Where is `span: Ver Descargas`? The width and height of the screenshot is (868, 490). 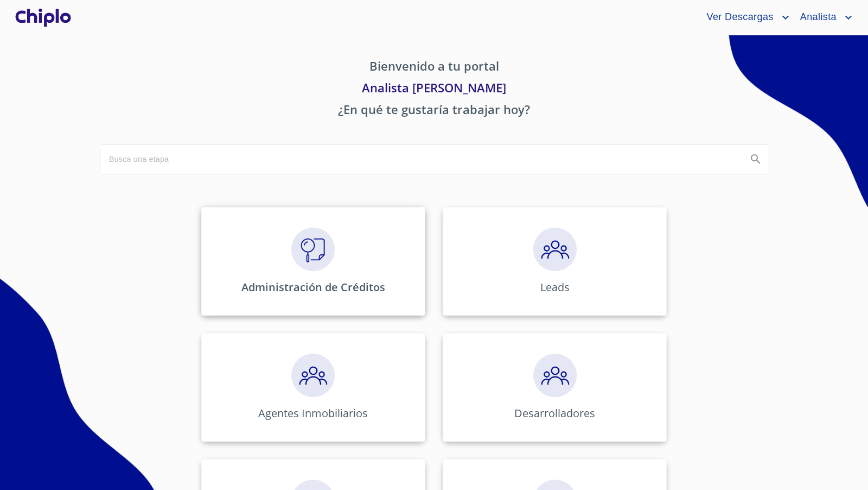
span: Ver Descargas is located at coordinates (739, 18).